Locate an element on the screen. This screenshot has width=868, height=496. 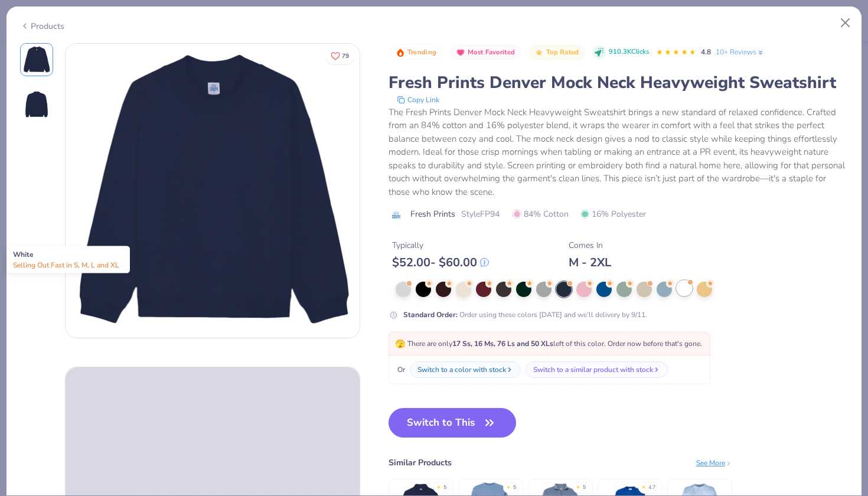
div: Comes In is located at coordinates (590, 245).